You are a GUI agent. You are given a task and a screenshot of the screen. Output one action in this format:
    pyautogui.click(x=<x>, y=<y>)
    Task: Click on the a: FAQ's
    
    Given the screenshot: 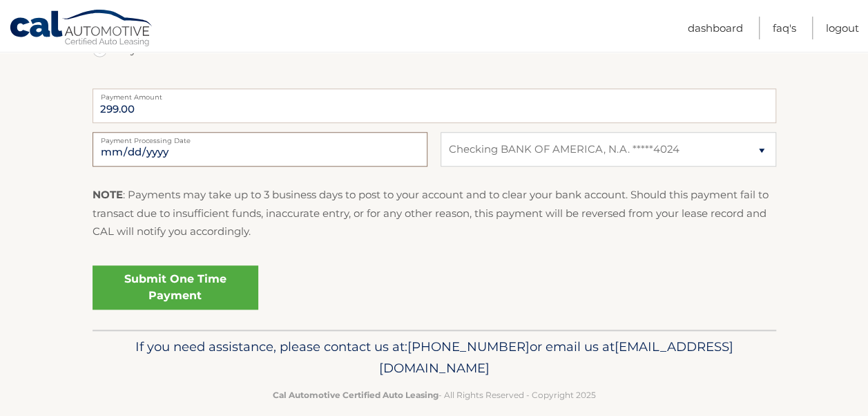 What is the action you would take?
    pyautogui.click(x=784, y=28)
    